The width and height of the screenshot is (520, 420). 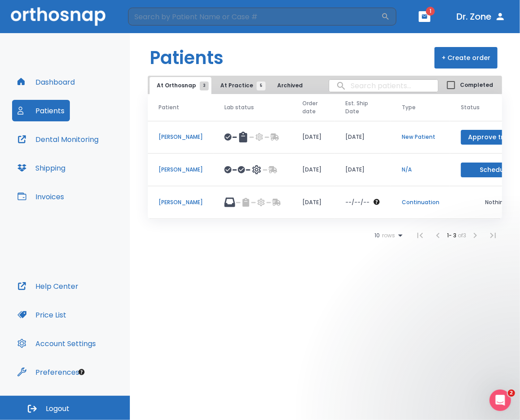 What do you see at coordinates (46, 82) in the screenshot?
I see `button: Dashboard` at bounding box center [46, 82].